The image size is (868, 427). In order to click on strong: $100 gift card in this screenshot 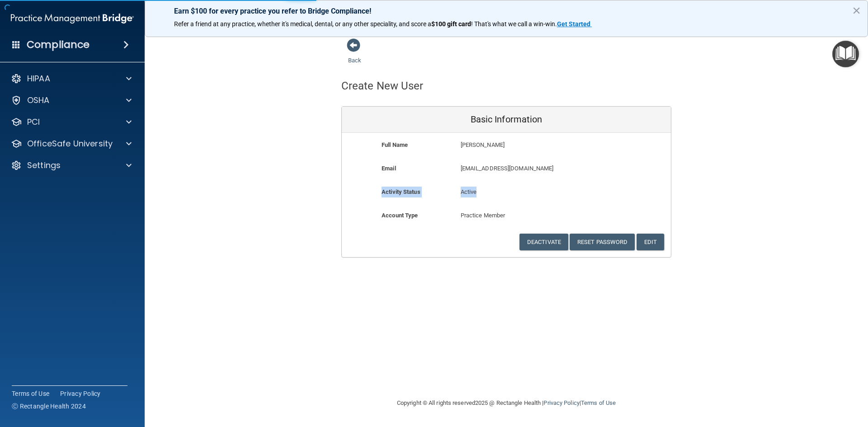, I will do `click(451, 24)`.